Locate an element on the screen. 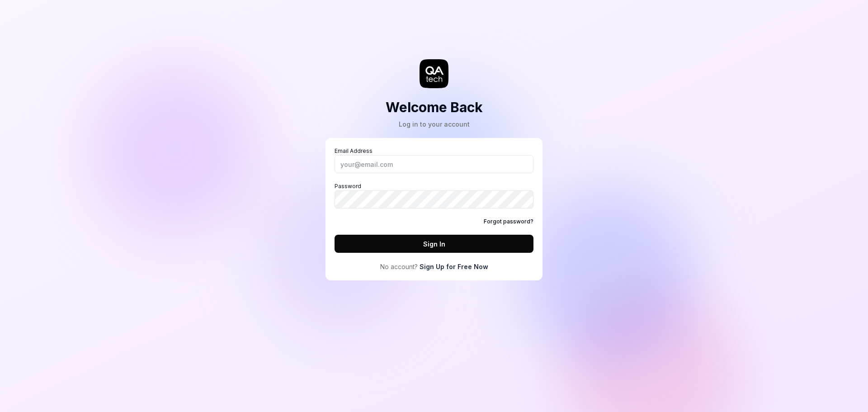 The width and height of the screenshot is (868, 412). span: No account? is located at coordinates (399, 267).